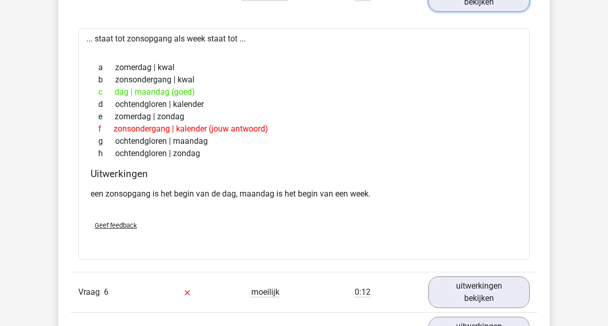 This screenshot has width=608, height=326. What do you see at coordinates (106, 153) in the screenshot?
I see `span: h` at bounding box center [106, 153].